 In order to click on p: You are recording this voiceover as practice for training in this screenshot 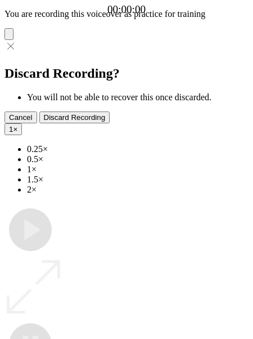, I will do `click(127, 14)`.